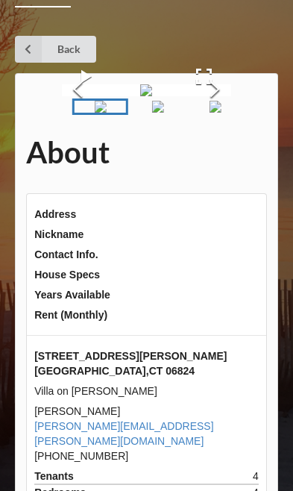 The image size is (293, 491). I want to click on span: Tenants, so click(56, 476).